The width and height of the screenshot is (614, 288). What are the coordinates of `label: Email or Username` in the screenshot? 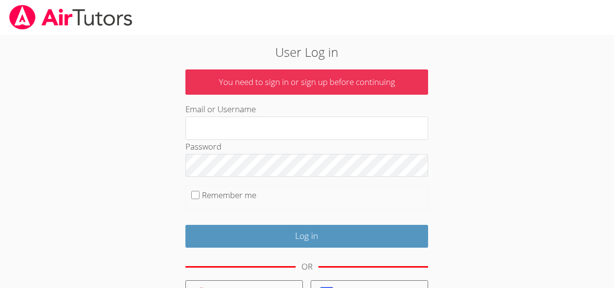 It's located at (220, 109).